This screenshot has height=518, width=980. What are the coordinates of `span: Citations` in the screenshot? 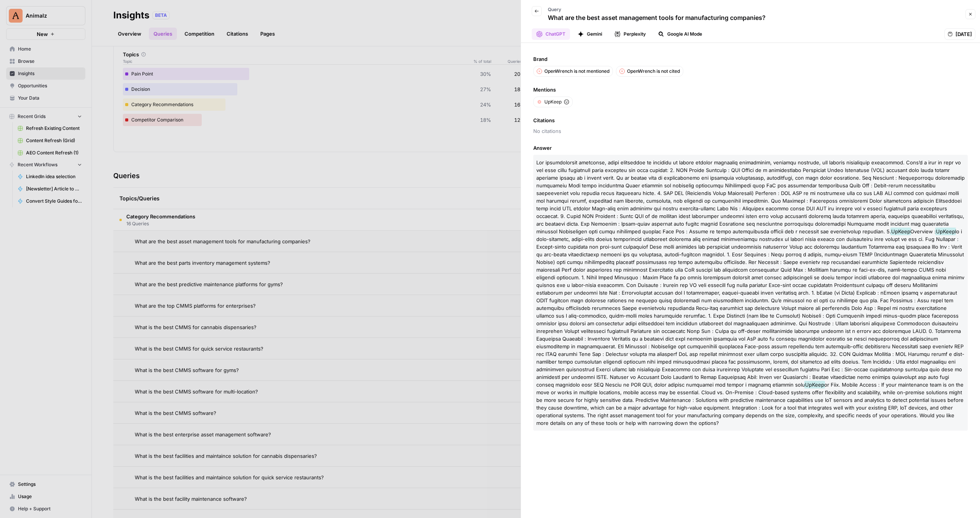 It's located at (750, 120).